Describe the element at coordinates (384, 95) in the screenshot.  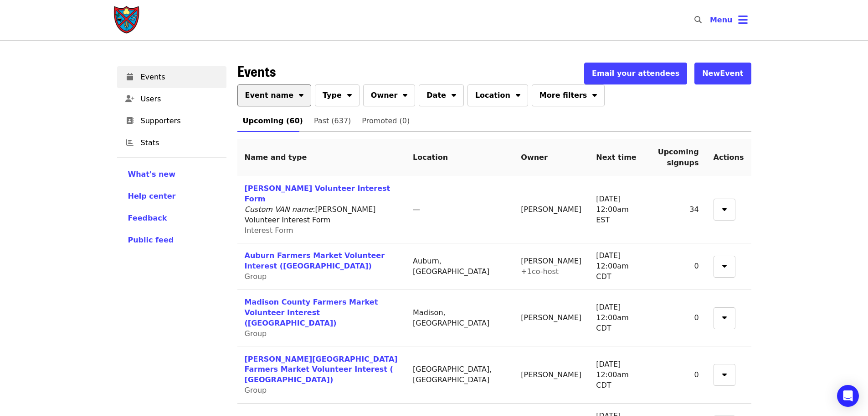
I see `span: Owner` at that location.